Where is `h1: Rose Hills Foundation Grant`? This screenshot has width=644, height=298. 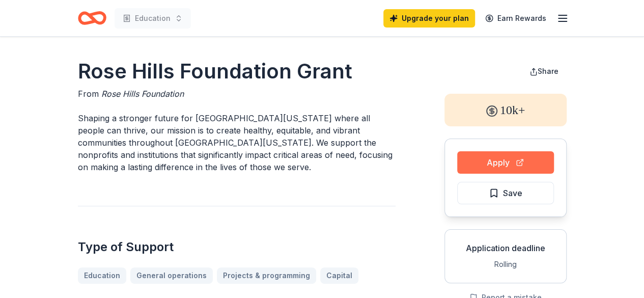
h1: Rose Hills Foundation Grant is located at coordinates (237, 71).